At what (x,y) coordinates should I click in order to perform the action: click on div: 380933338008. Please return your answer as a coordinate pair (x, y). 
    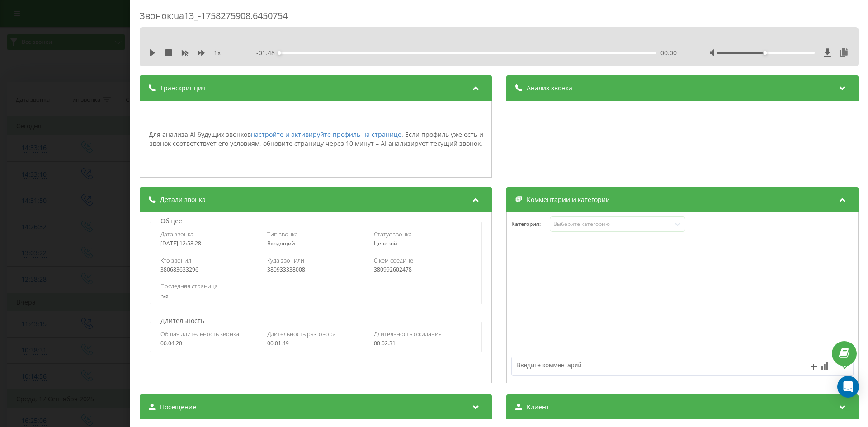
    Looking at the image, I should click on (315, 269).